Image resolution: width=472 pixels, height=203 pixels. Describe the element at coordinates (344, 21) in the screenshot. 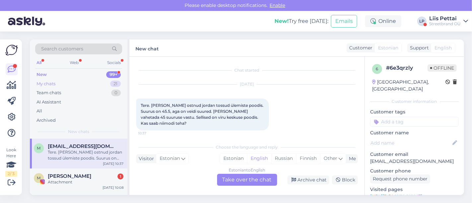

I see `button: Emails` at that location.